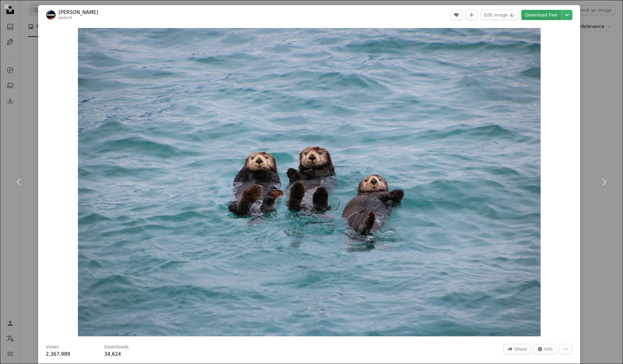 Image resolution: width=623 pixels, height=364 pixels. Describe the element at coordinates (566, 349) in the screenshot. I see `button: More Actions` at that location.